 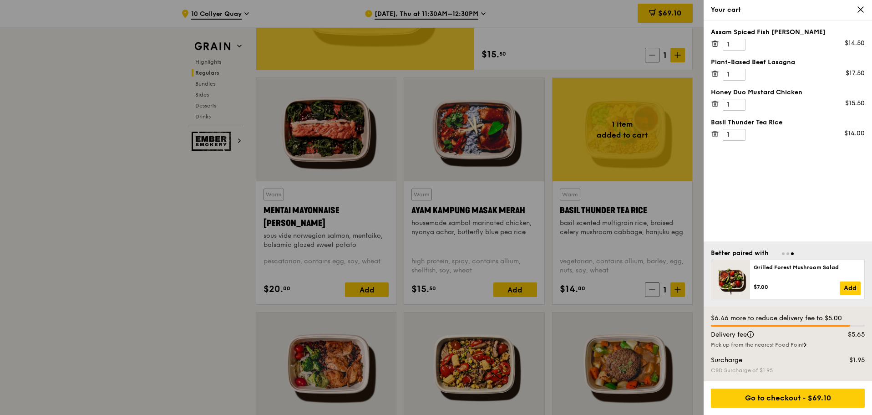 What do you see at coordinates (788, 318) in the screenshot?
I see `div: $6.46 more to reduce delivery fee to $5.00` at bounding box center [788, 318].